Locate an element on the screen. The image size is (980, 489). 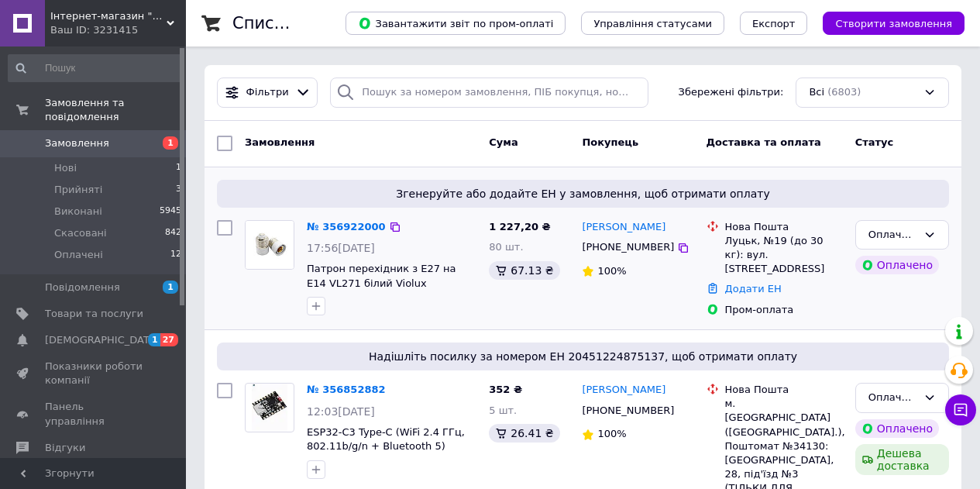
span: 3 is located at coordinates (178, 190).